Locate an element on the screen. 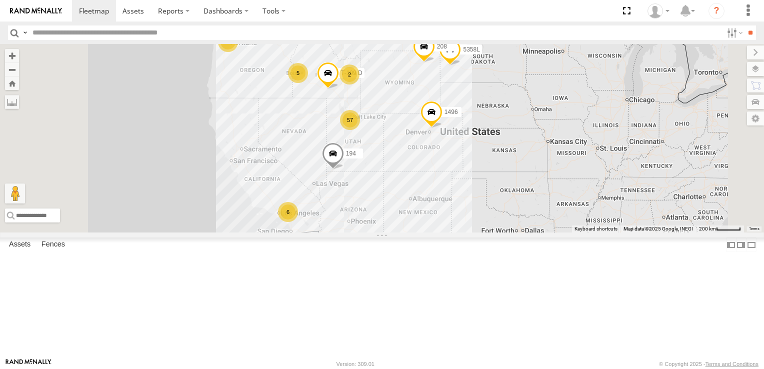  label: Fences is located at coordinates (53, 245).